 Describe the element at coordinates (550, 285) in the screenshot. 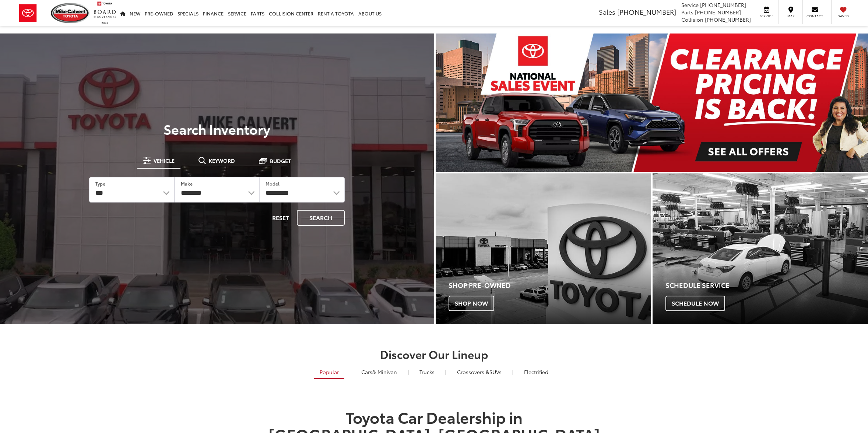

I see `h4: Shop Pre-Owned` at that location.